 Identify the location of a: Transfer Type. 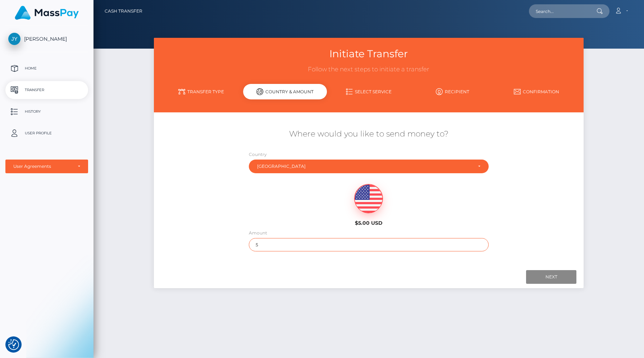
(201, 92).